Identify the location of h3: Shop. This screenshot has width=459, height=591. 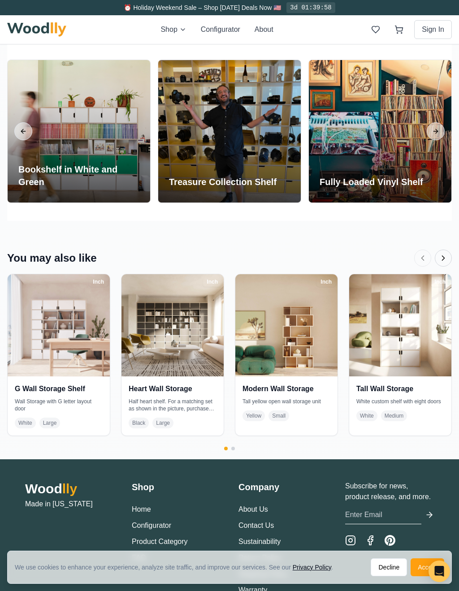
(176, 487).